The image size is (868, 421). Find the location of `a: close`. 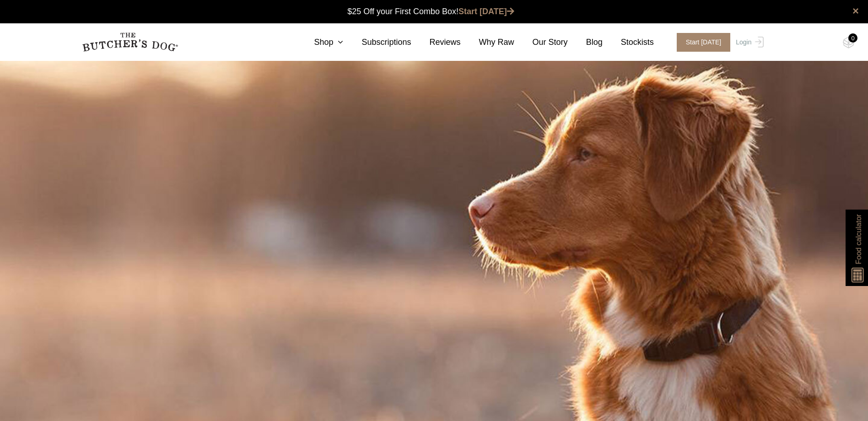

a: close is located at coordinates (856, 11).